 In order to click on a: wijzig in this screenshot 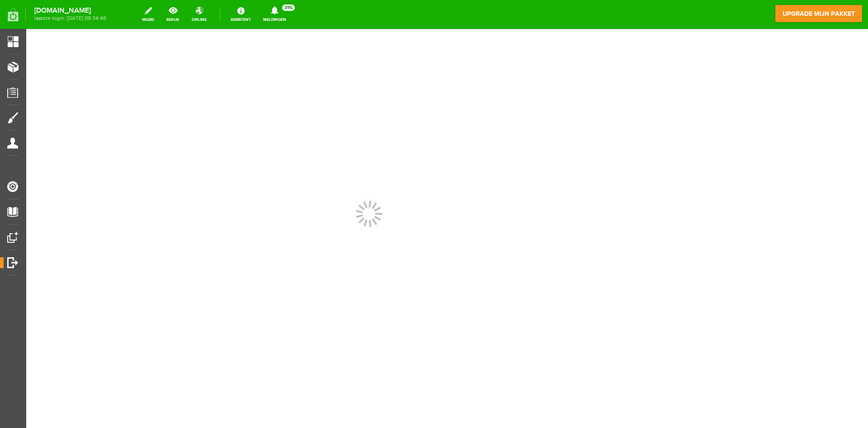, I will do `click(148, 14)`.